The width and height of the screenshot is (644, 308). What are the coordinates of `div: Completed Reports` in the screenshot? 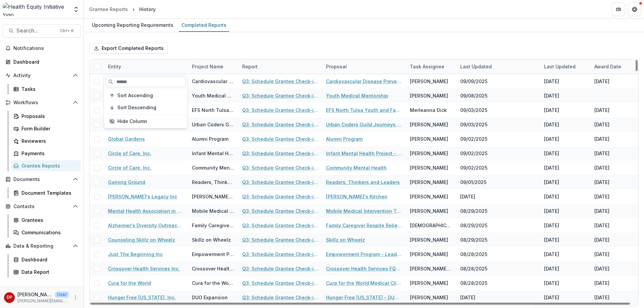 It's located at (204, 25).